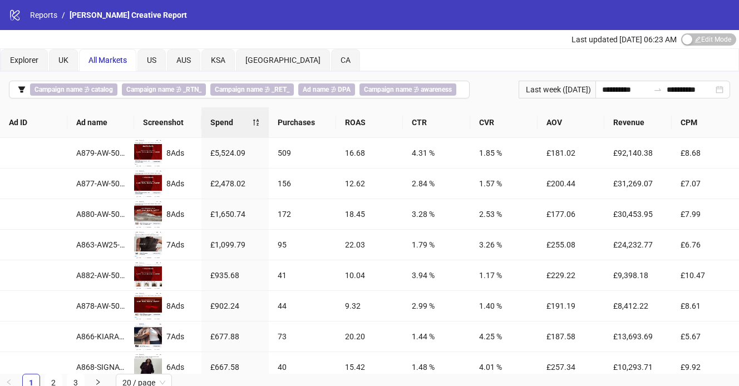 The height and width of the screenshot is (386, 739). I want to click on div: 1.17 %, so click(504, 276).